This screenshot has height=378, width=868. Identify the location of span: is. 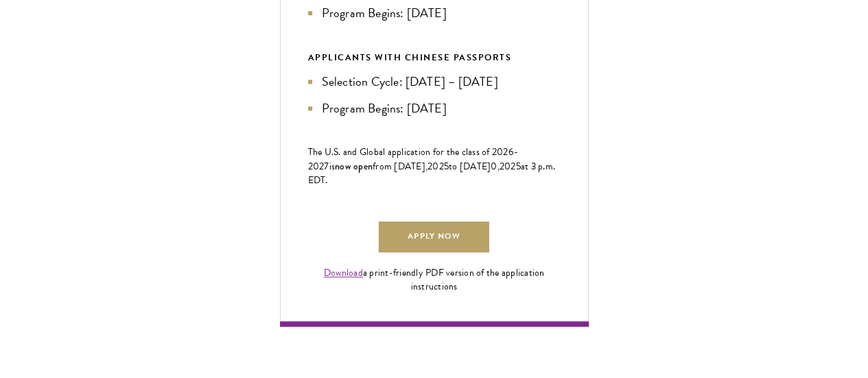
(332, 166).